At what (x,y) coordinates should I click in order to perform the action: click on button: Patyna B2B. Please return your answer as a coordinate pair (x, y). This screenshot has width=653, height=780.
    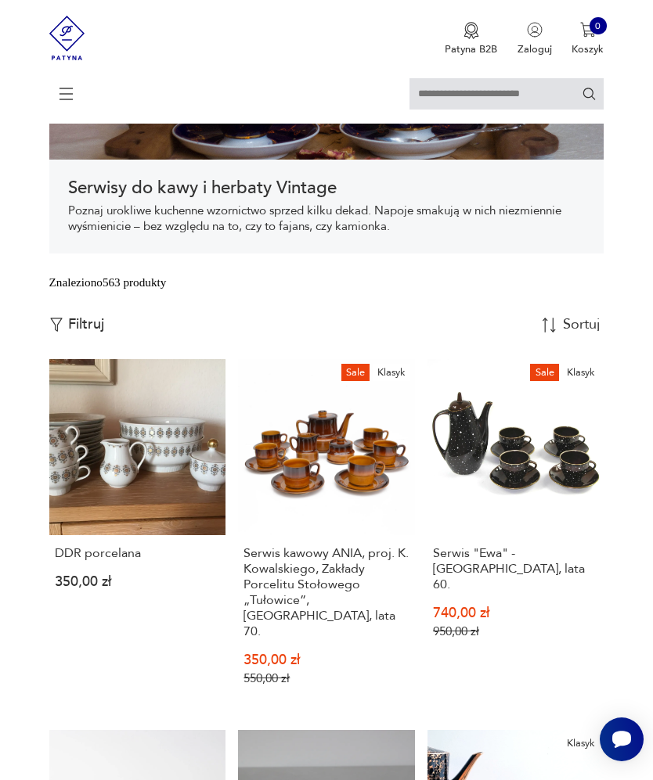
    Looking at the image, I should click on (470, 39).